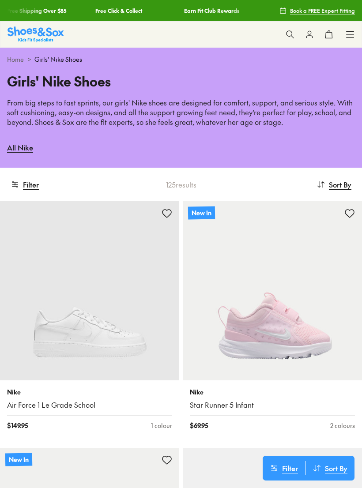 The width and height of the screenshot is (362, 488). I want to click on a: New In, so click(272, 291).